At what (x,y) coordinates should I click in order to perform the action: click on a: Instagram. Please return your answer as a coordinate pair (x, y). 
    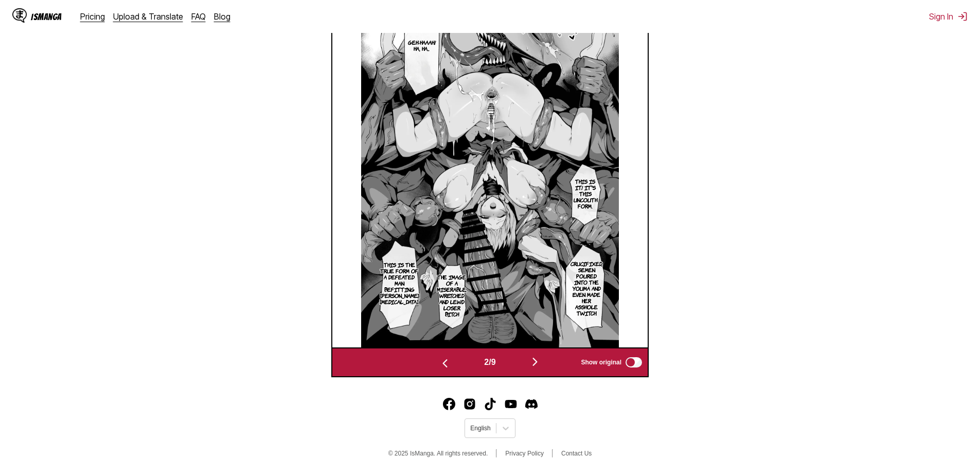
    Looking at the image, I should click on (470, 404).